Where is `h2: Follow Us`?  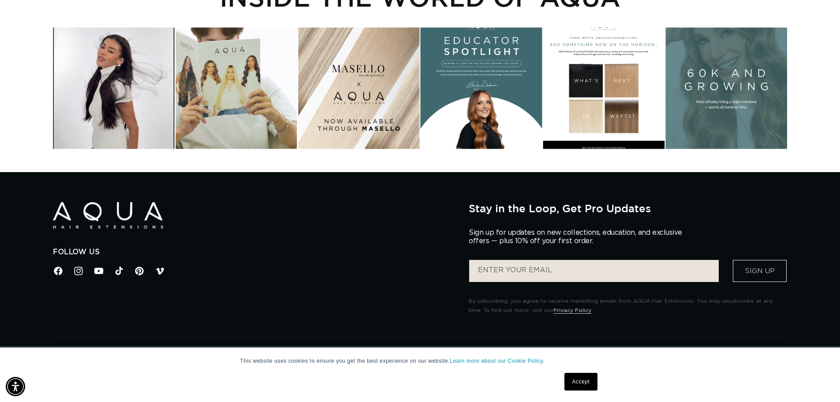 h2: Follow Us is located at coordinates (254, 252).